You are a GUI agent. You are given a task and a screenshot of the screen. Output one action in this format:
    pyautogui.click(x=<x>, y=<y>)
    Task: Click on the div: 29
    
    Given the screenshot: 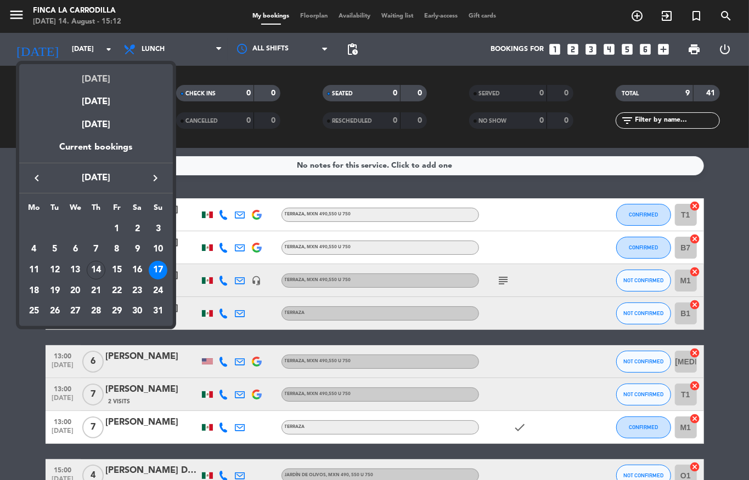 What is the action you would take?
    pyautogui.click(x=117, y=311)
    